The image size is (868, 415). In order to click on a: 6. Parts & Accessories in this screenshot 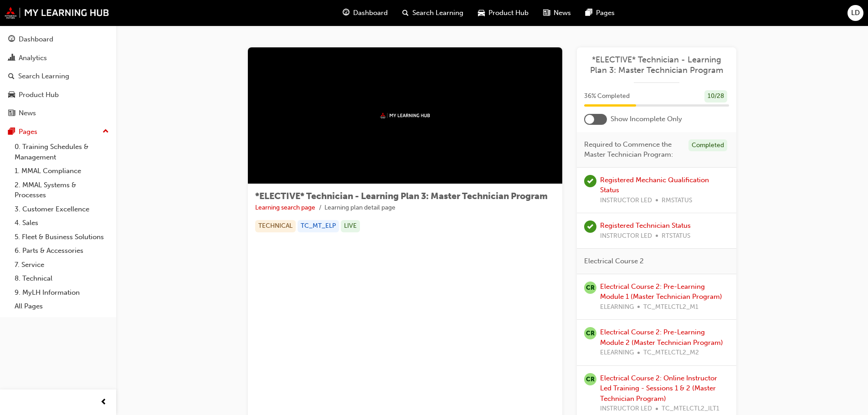, I will do `click(62, 250)`.